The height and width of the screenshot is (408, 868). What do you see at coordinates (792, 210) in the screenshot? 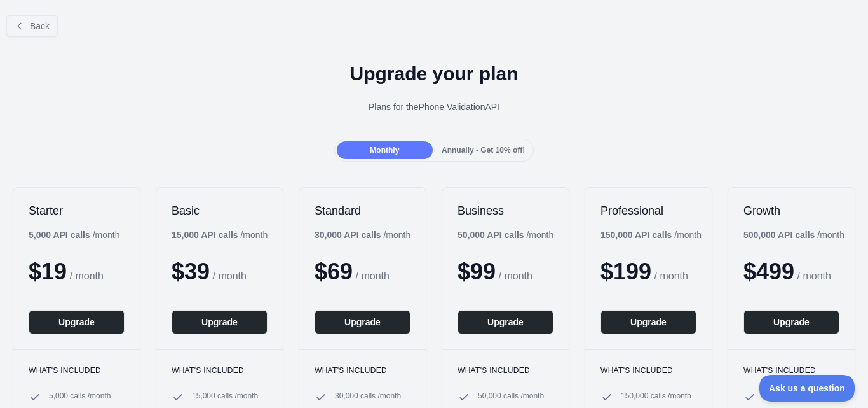
I see `h2: Growth` at bounding box center [792, 210].